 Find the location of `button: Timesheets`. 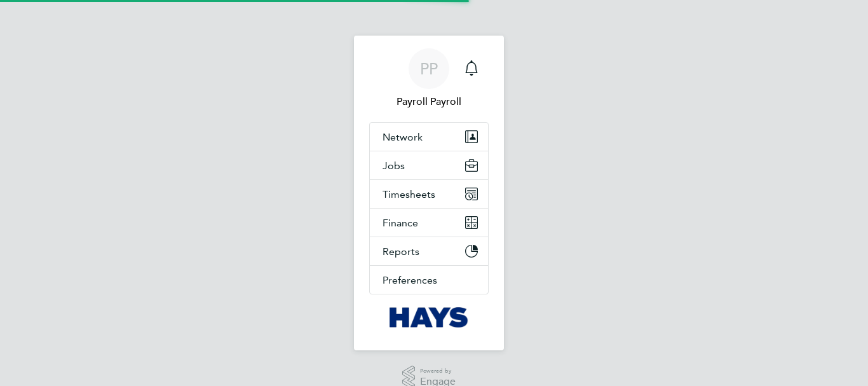

button: Timesheets is located at coordinates (429, 194).